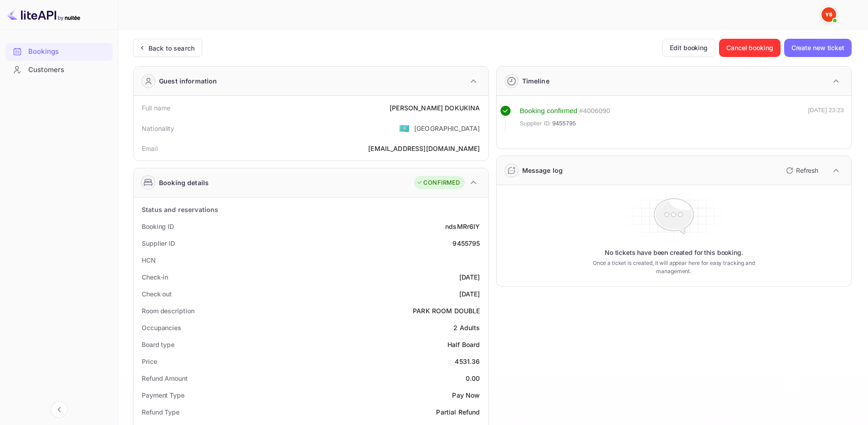 This screenshot has width=868, height=425. I want to click on button: Collapse navigation, so click(59, 409).